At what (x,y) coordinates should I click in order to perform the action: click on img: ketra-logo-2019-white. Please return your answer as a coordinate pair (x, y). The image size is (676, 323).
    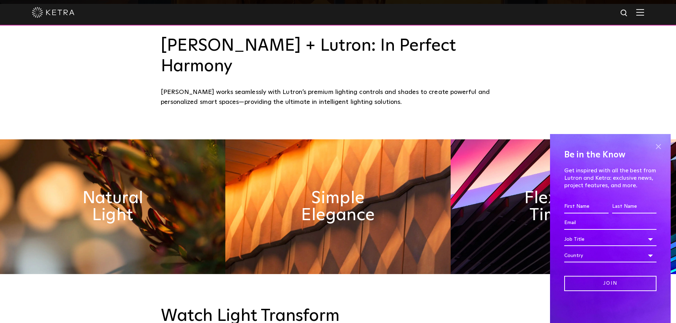
    Looking at the image, I should click on (53, 12).